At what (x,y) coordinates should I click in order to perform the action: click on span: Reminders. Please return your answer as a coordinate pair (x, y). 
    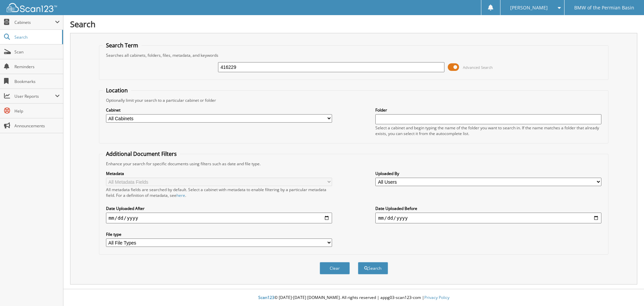
    Looking at the image, I should click on (37, 66).